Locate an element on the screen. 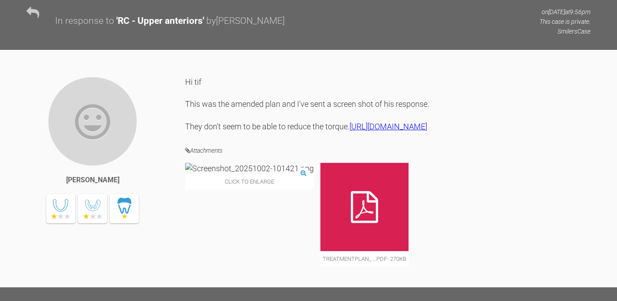 This screenshot has height=301, width=617. span: Click to enlarge is located at coordinates (249, 181).